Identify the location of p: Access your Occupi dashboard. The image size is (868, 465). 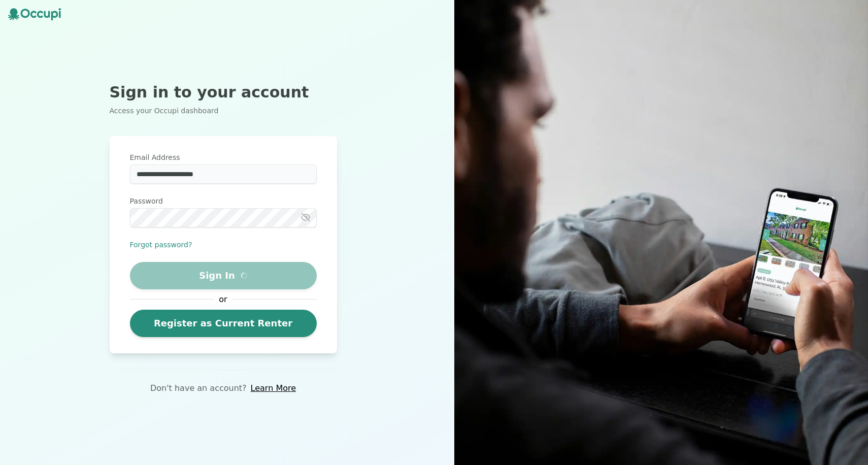
(223, 111).